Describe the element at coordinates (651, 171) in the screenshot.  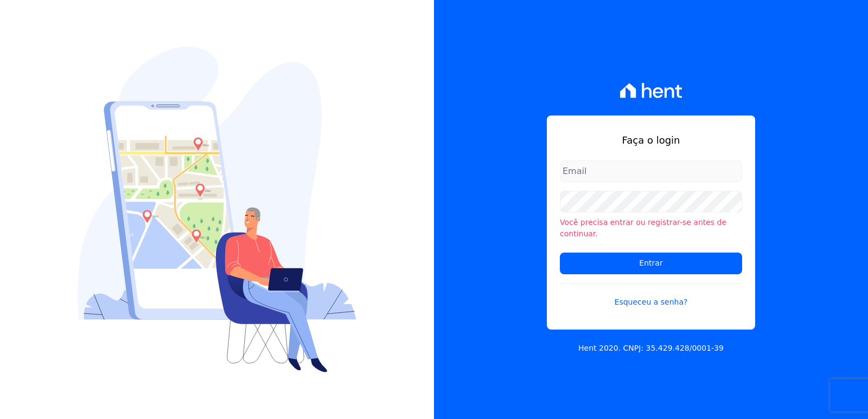
I see `input: Email` at that location.